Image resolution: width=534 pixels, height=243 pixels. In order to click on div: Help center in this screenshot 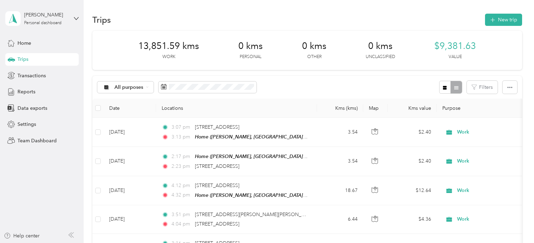, I will do `click(22, 236)`.